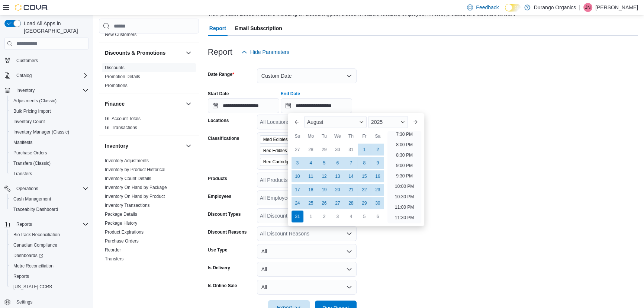  Describe the element at coordinates (337, 190) in the screenshot. I see `div: day-20` at that location.